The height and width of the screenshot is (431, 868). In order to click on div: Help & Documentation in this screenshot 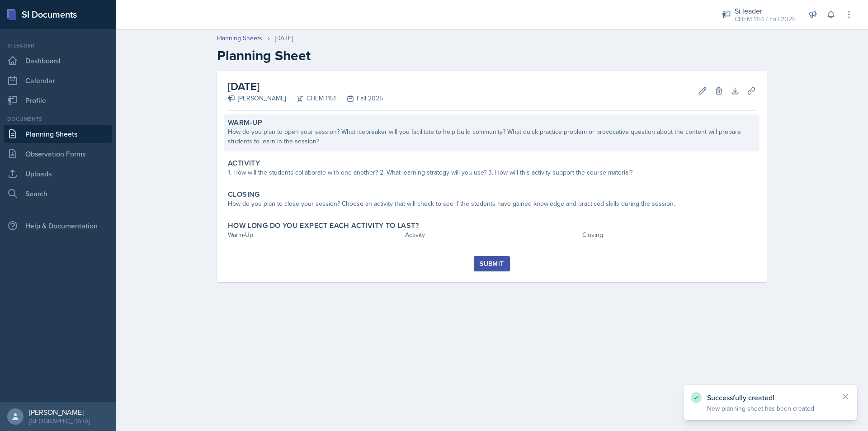, I will do `click(58, 225)`.